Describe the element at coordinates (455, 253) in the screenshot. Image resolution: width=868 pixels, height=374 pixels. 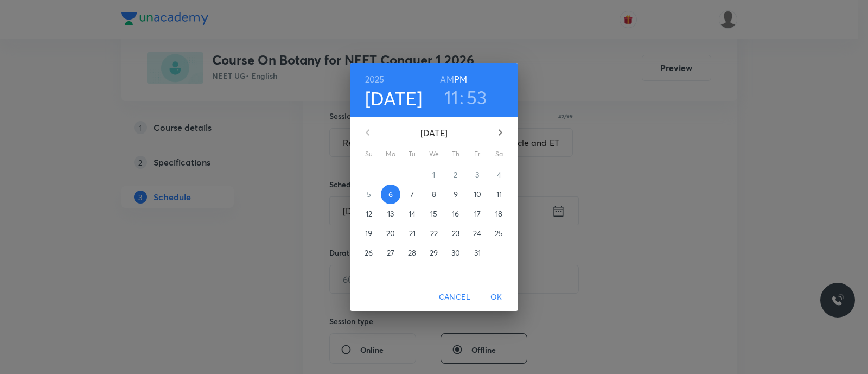
I see `p: 30` at that location.